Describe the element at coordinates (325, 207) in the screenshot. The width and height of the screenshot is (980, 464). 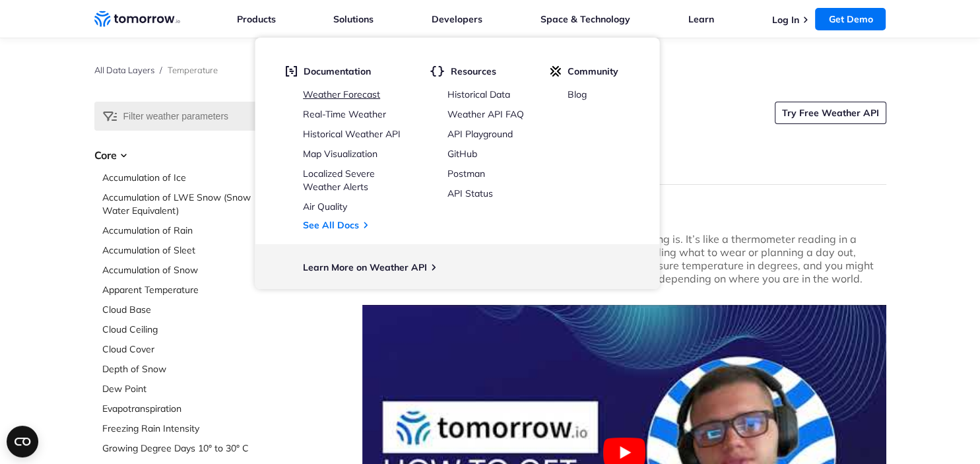
I see `a: Air Quality` at that location.